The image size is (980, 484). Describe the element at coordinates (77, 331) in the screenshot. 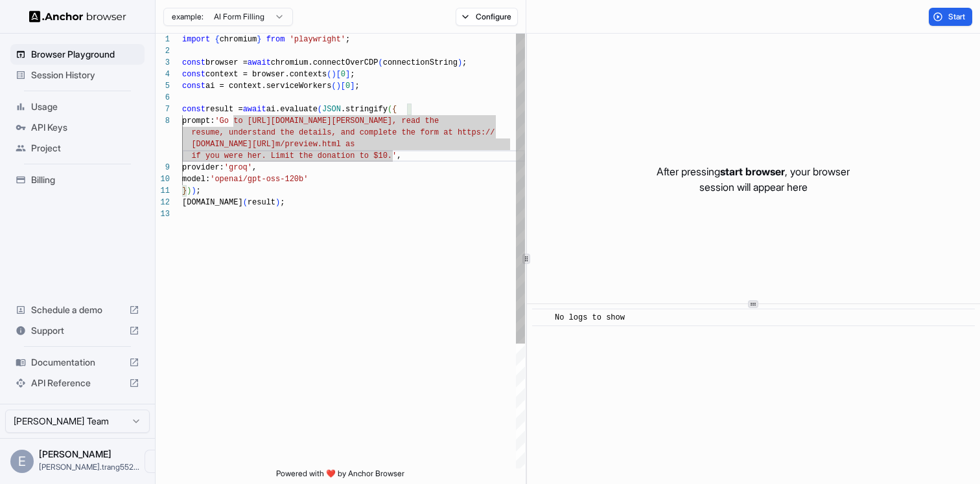

I see `div: Support` at that location.